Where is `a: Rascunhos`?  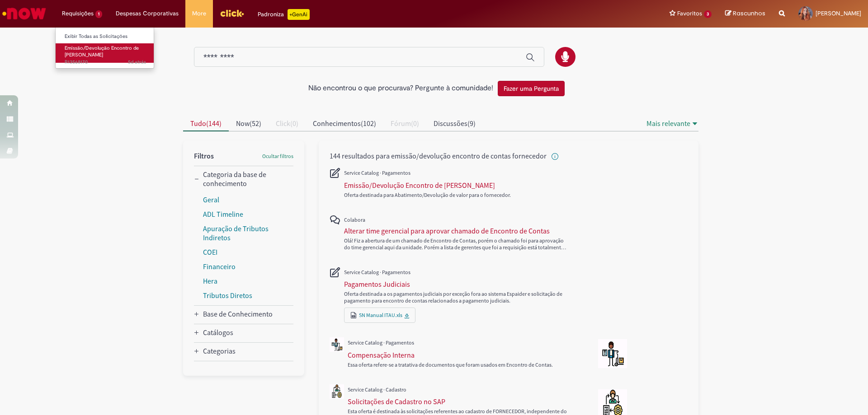 a: Rascunhos is located at coordinates (746, 14).